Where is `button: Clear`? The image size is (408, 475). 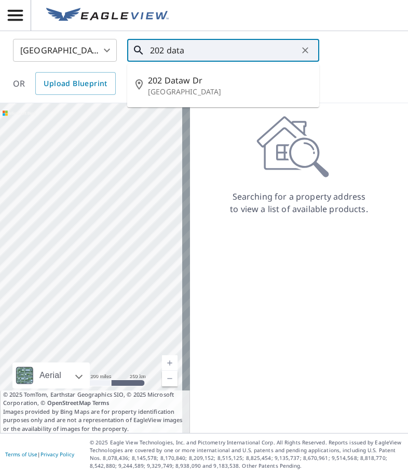 button: Clear is located at coordinates (305, 50).